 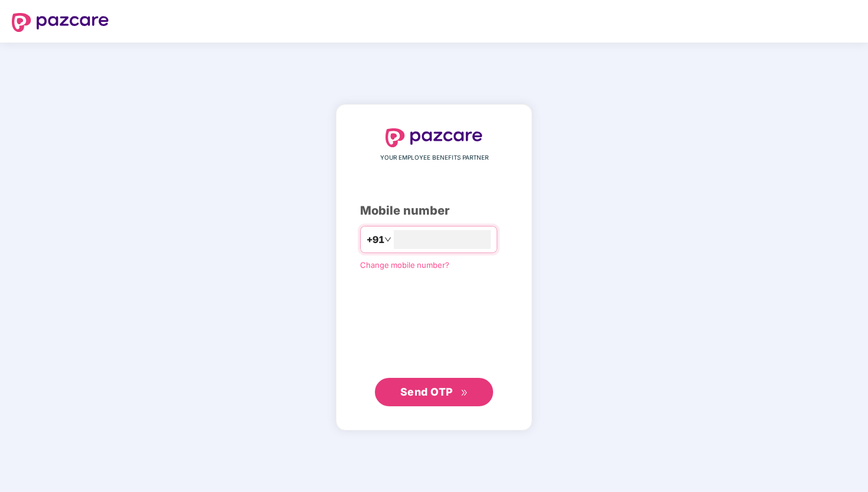 What do you see at coordinates (405, 265) in the screenshot?
I see `span: Change mobile number?` at bounding box center [405, 265].